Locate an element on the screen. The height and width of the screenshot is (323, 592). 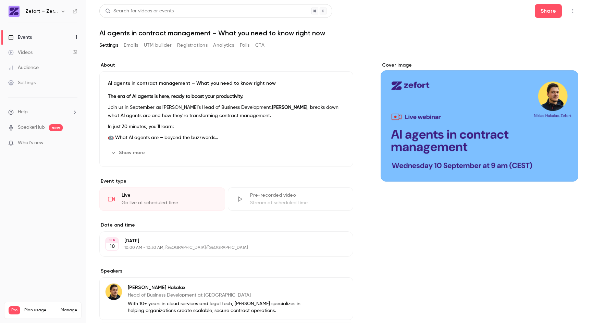
h6: Zefort – Zero-Effort Contract Management is located at coordinates (41, 11).